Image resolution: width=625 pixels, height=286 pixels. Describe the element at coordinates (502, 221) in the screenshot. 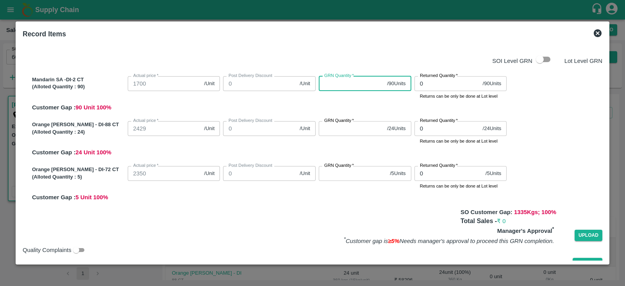

I see `span: ₹ 0` at that location.